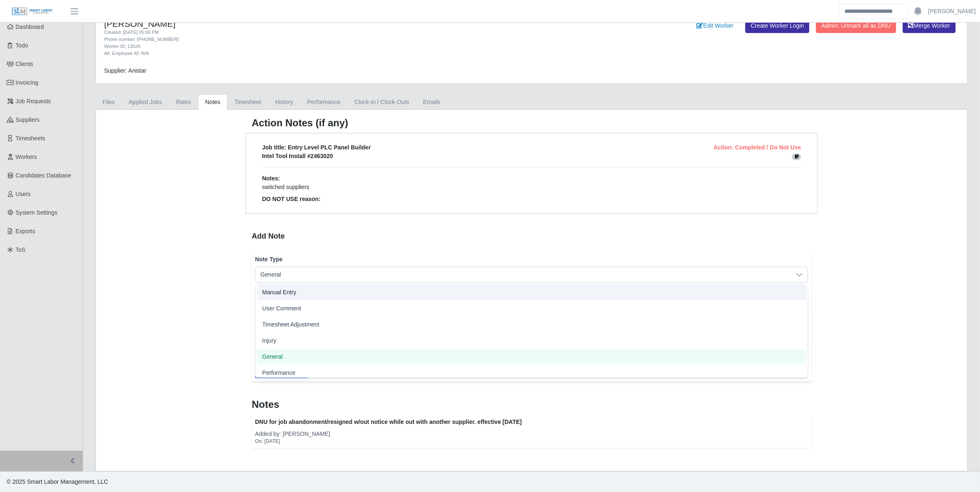  What do you see at coordinates (22, 45) in the screenshot?
I see `span: Todo` at bounding box center [22, 45].